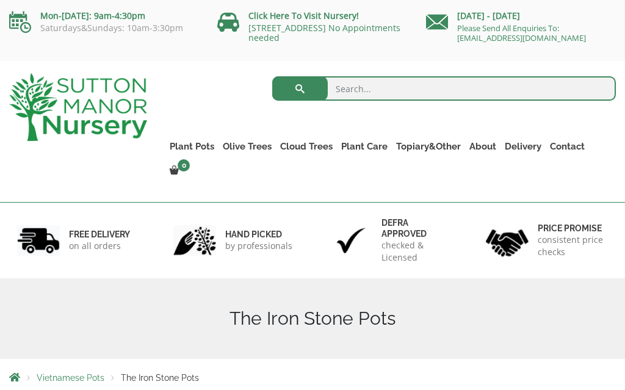 The image size is (625, 390). Describe the element at coordinates (259, 234) in the screenshot. I see `h6: hand picked` at that location.